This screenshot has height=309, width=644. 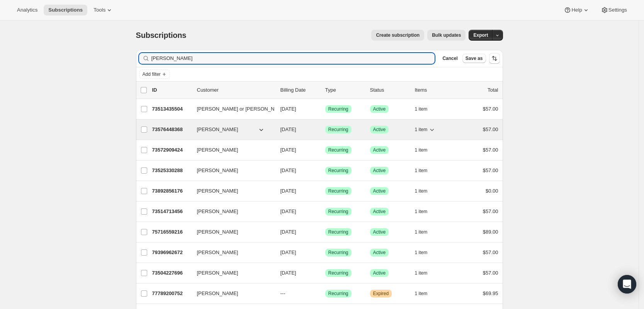 I want to click on div: IDCustomerBilling DateTypeStatusItemsTotal, so click(x=325, y=90).